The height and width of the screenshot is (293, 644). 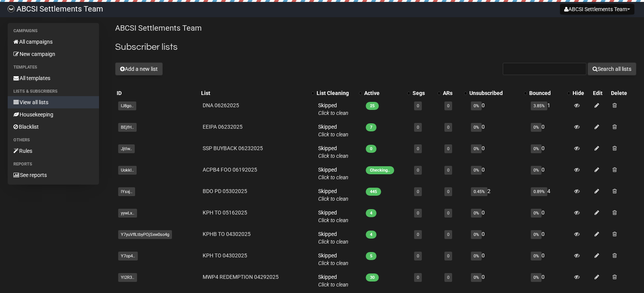 I want to click on a: All campaigns, so click(x=53, y=42).